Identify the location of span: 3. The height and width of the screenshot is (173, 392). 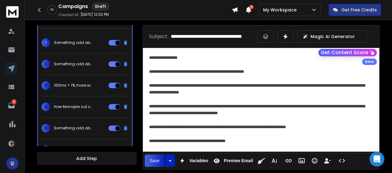
(46, 86).